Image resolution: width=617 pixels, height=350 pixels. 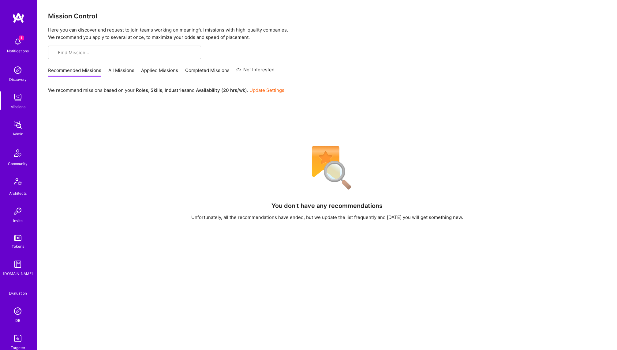 What do you see at coordinates (18, 320) in the screenshot?
I see `div: DB` at bounding box center [18, 320].